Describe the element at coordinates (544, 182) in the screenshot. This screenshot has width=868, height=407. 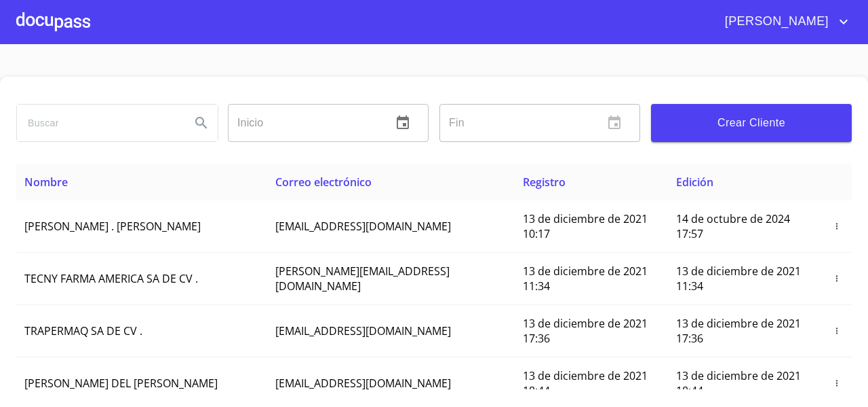
I see `span: Registro` at that location.